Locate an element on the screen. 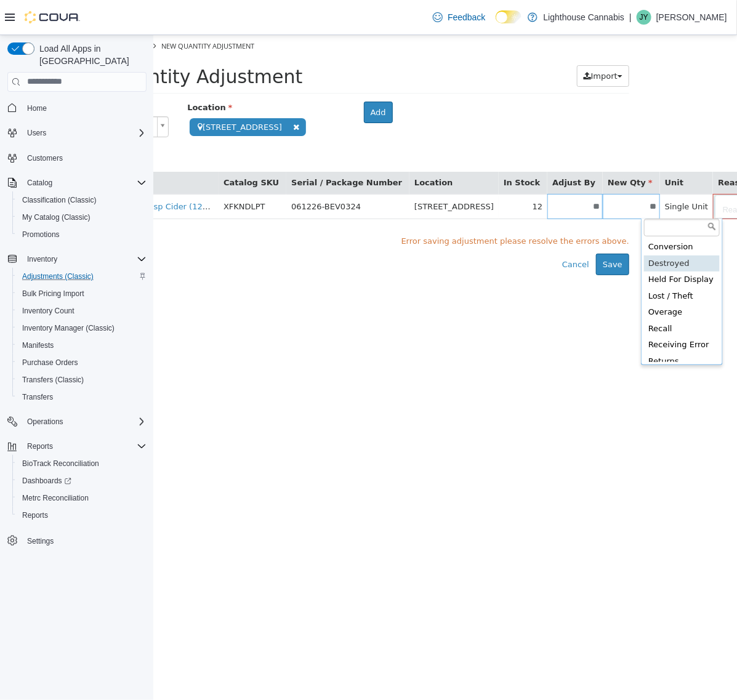  div: Held For Display is located at coordinates (528, 244).